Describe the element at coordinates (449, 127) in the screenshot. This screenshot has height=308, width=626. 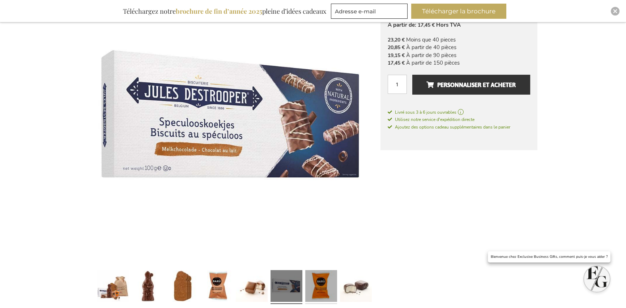
I see `span: Ajoutez des options cadeau supplémentaires dans le panier` at that location.